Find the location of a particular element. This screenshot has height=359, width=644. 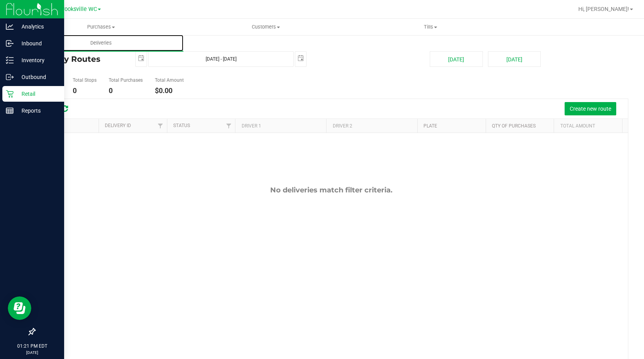

inline-svg: Reports is located at coordinates (10, 111).